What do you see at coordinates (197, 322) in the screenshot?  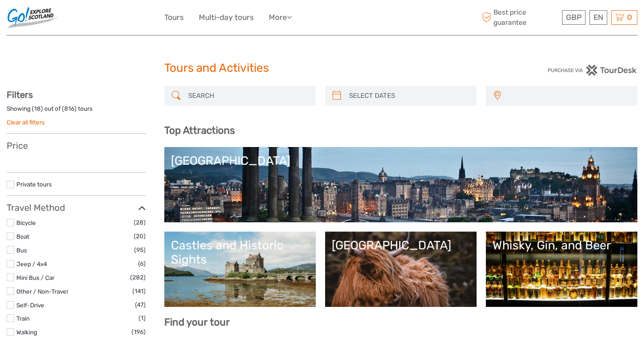 I see `b: Find your tour` at bounding box center [197, 322].